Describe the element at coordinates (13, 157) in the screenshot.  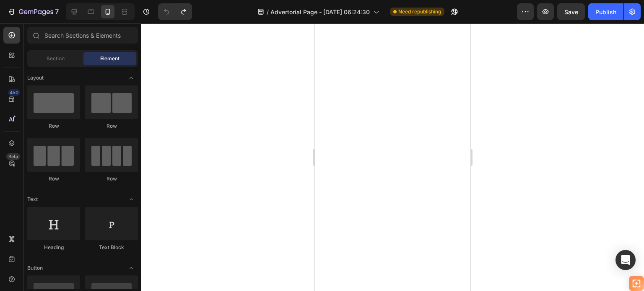
I see `div: Beta` at that location.